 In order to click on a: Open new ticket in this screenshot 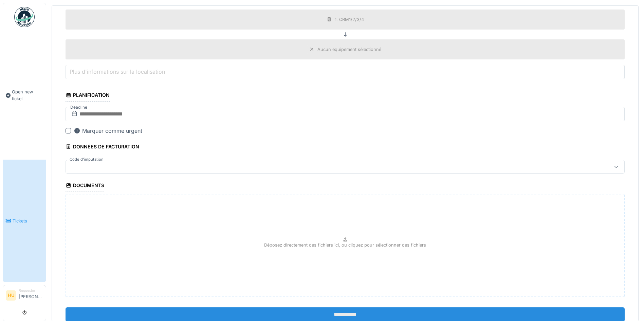, I will do `click(24, 95)`.